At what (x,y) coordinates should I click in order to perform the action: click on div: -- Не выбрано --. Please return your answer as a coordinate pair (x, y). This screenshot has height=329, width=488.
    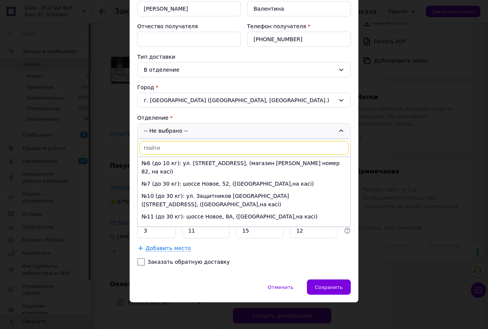
    Looking at the image, I should click on (244, 131).